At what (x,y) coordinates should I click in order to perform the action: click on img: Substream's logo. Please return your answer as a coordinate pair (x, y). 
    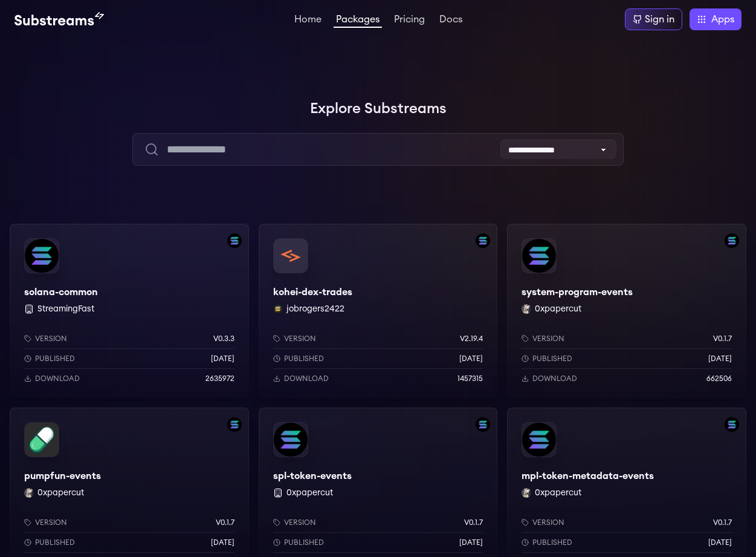
    Looking at the image, I should click on (59, 20).